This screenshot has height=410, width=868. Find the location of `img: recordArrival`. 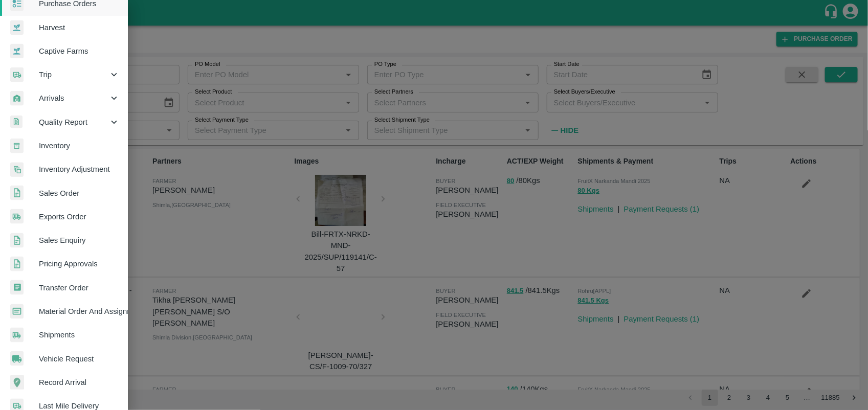

img: recordArrival is located at coordinates (17, 383).